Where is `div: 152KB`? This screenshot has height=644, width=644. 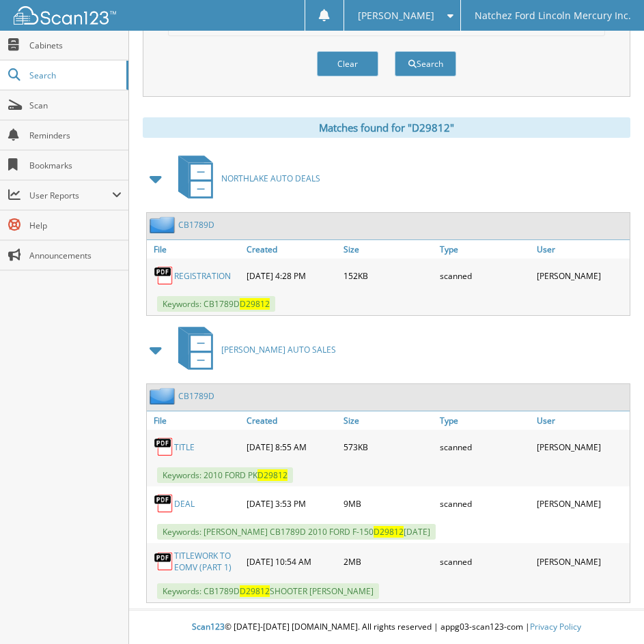 div: 152KB is located at coordinates (388, 275).